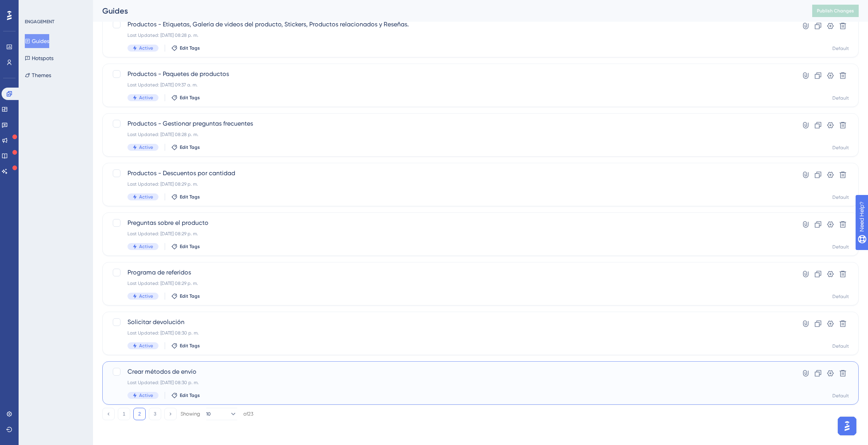  What do you see at coordinates (140, 414) in the screenshot?
I see `button: 2` at bounding box center [140, 414].